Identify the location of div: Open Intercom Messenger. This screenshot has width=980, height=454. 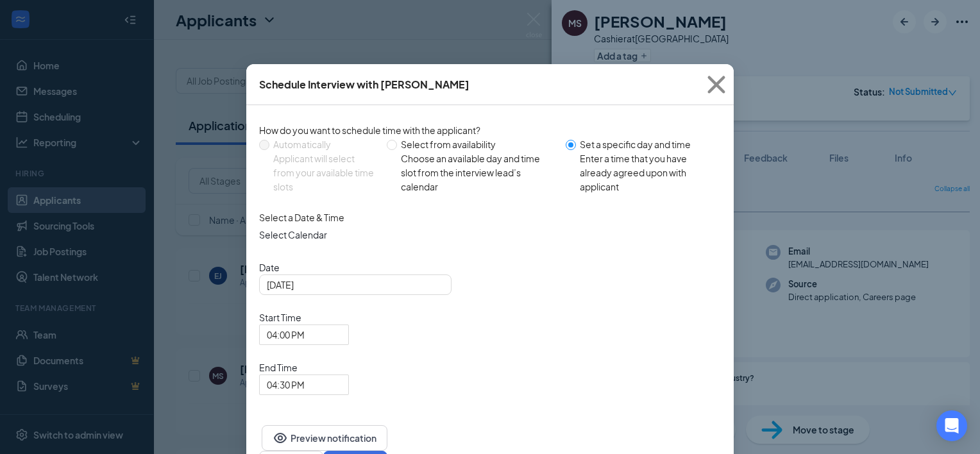
(951, 426).